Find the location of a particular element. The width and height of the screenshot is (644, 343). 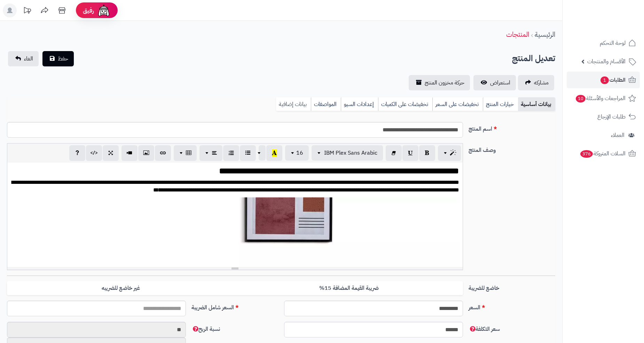

a: بيانات إضافية is located at coordinates (294, 104).